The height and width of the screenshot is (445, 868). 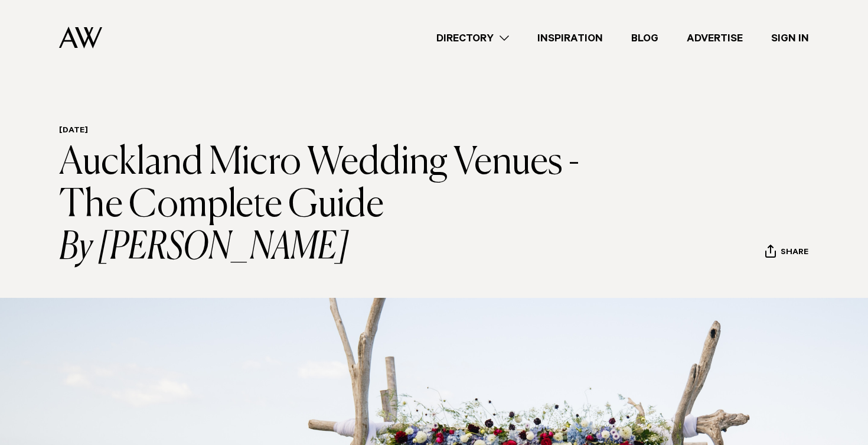 I want to click on span: Share, so click(x=795, y=253).